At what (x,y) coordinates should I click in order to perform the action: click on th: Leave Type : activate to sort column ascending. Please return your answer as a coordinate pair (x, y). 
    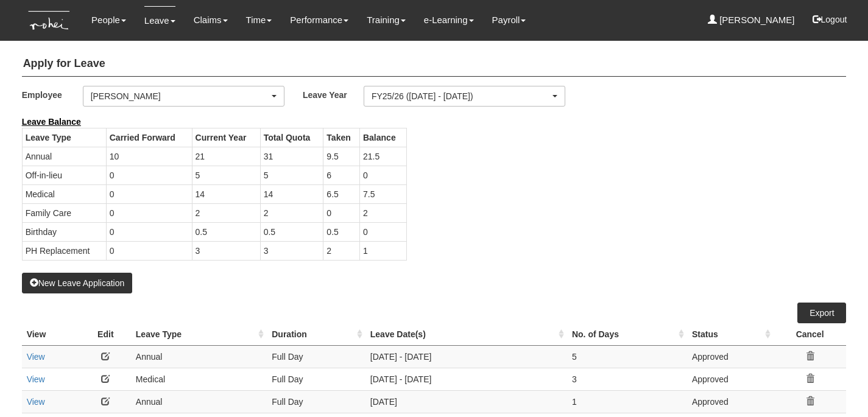
    Looking at the image, I should click on (198, 334).